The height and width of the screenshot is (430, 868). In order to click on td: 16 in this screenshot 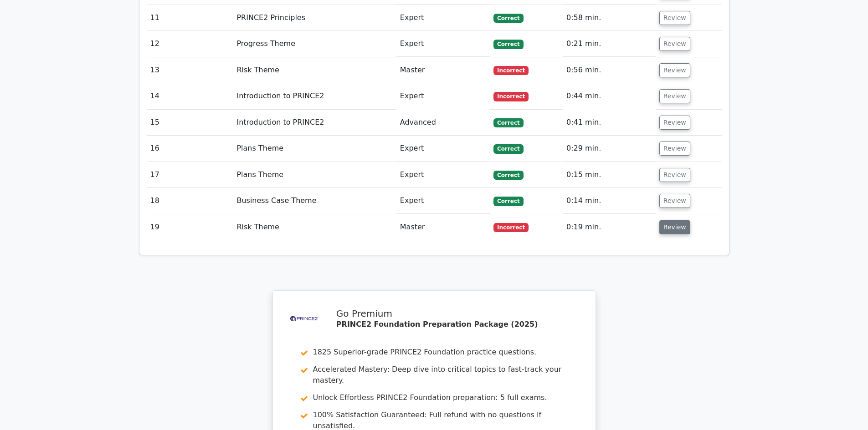, I will do `click(190, 148)`.